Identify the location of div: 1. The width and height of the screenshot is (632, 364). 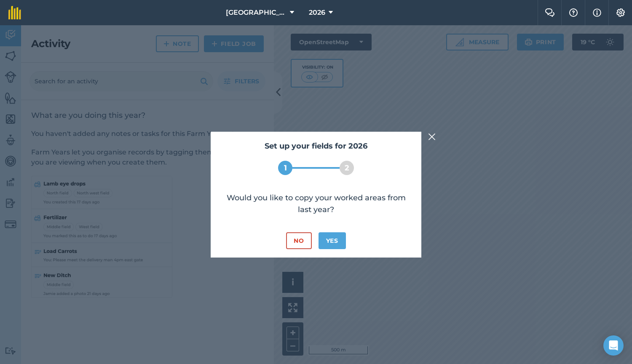
(285, 168).